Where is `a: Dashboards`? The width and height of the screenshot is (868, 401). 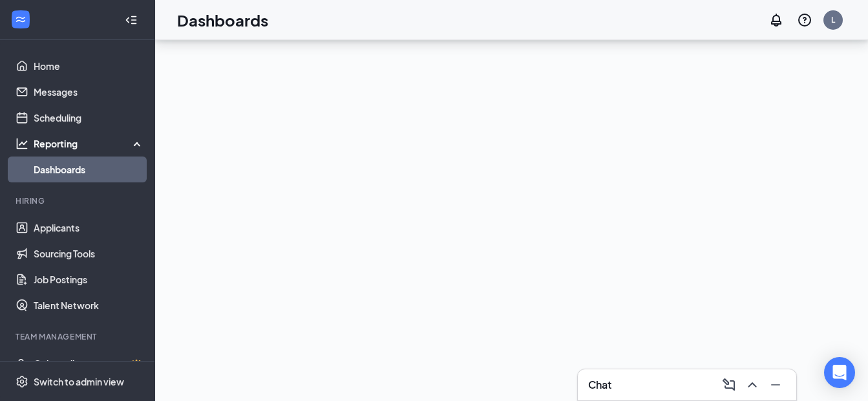
a: Dashboards is located at coordinates (89, 169).